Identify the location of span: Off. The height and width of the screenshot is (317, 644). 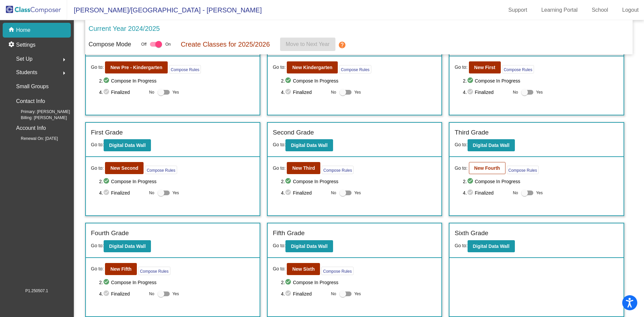
(144, 44).